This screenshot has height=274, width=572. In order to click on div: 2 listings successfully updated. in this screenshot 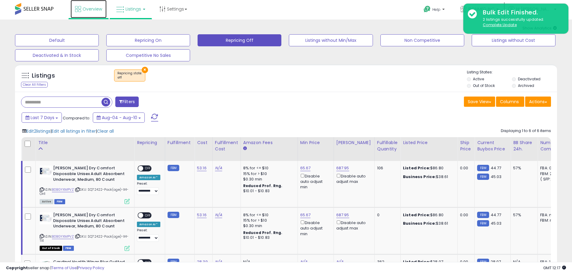, I will do `click(521, 22)`.